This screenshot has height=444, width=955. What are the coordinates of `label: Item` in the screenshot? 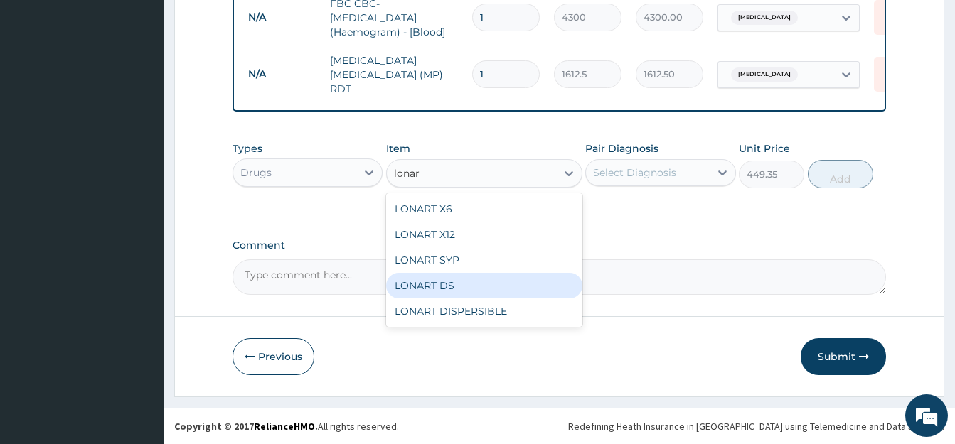 It's located at (398, 149).